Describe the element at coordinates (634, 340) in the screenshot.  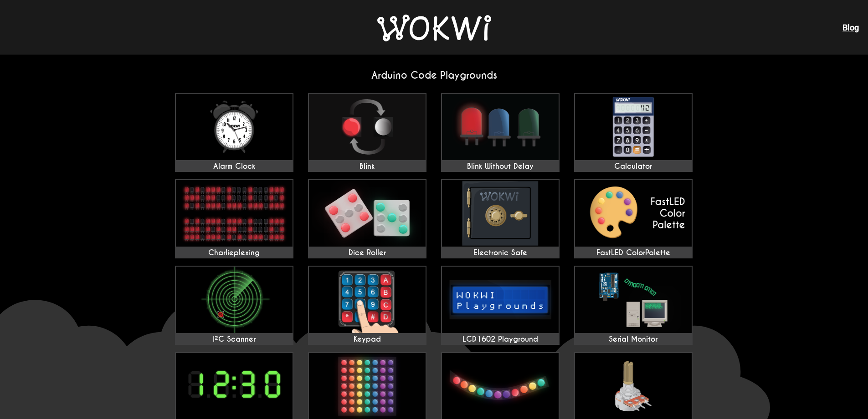
I see `div: Serial Monitor` at that location.